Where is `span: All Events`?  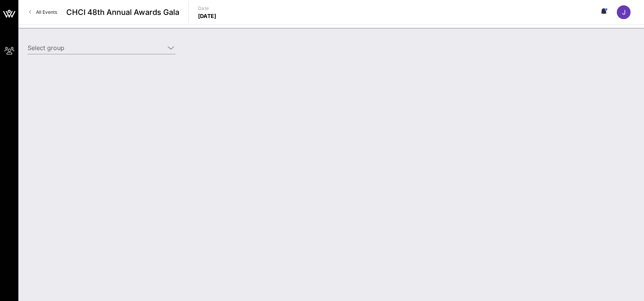
span: All Events is located at coordinates (46, 12).